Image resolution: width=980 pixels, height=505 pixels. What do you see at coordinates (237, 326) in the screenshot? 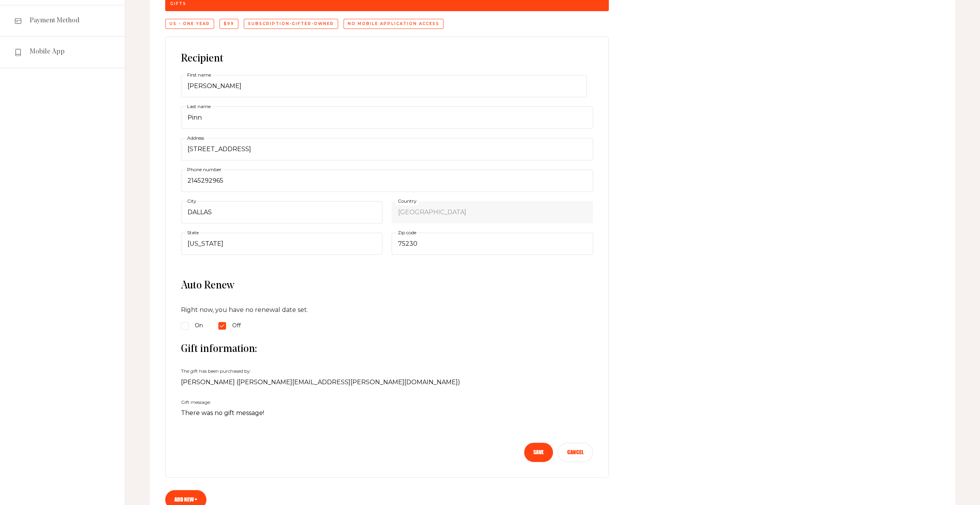
I see `span: Off` at bounding box center [237, 326].